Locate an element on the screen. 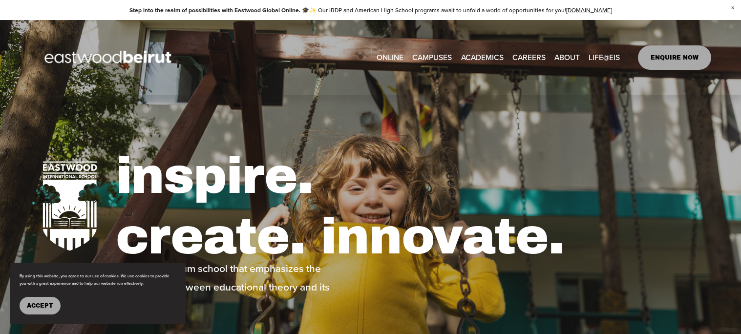  img: EastwoodIS Global Site is located at coordinates (109, 58).